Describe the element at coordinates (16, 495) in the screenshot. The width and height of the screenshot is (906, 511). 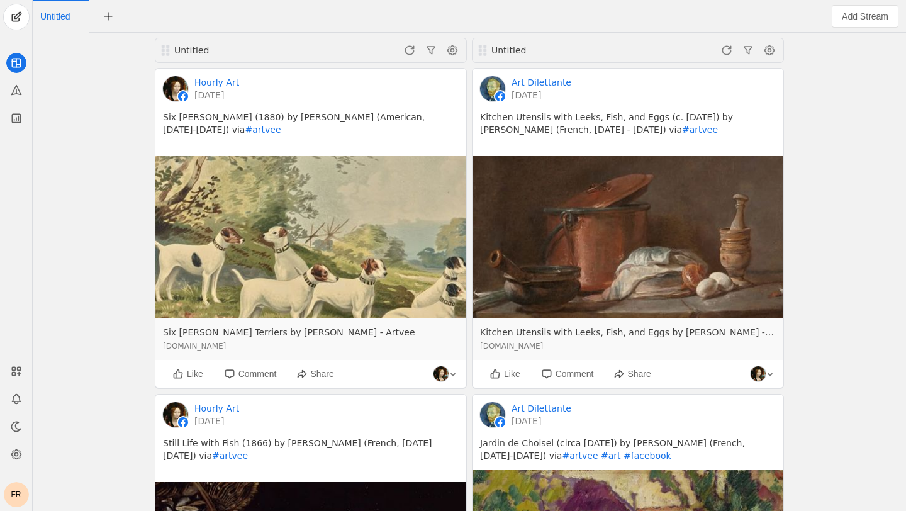
I see `div: FR` at that location.